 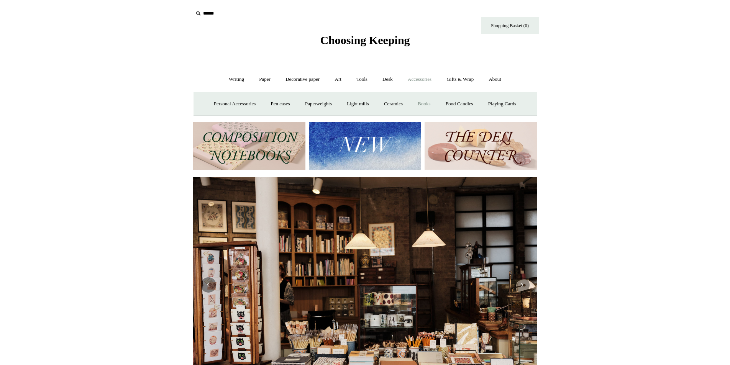 I want to click on a: Choosing Keeping, so click(x=365, y=43).